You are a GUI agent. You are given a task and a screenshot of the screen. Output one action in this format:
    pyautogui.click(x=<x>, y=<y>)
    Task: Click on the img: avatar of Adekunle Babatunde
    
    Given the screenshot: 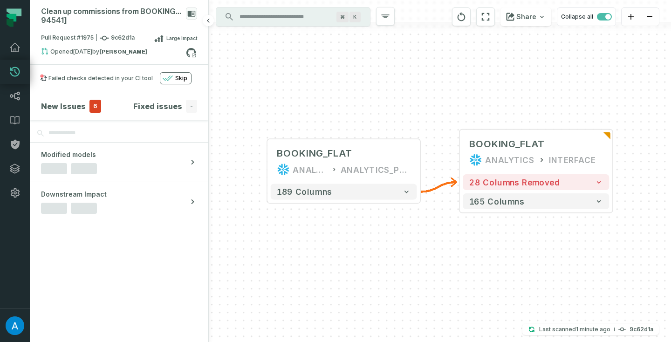 What is the action you would take?
    pyautogui.click(x=15, y=326)
    